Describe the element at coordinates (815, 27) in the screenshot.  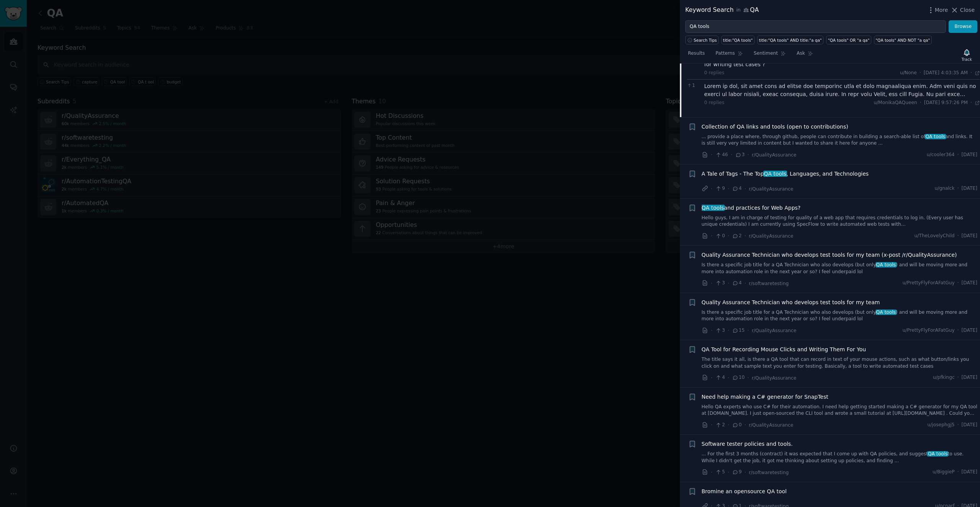
I see `input: Try a keyword related to your business` at that location.